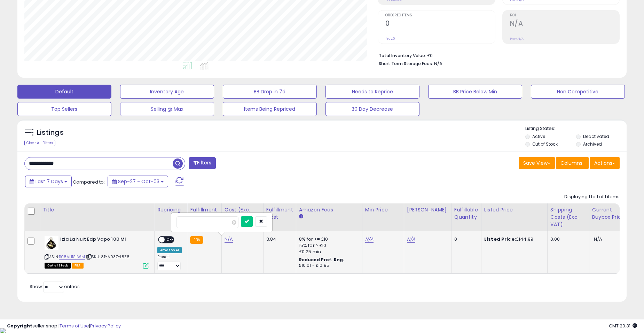  What do you see at coordinates (49, 182) in the screenshot?
I see `span: Last 7 Days` at bounding box center [49, 182].